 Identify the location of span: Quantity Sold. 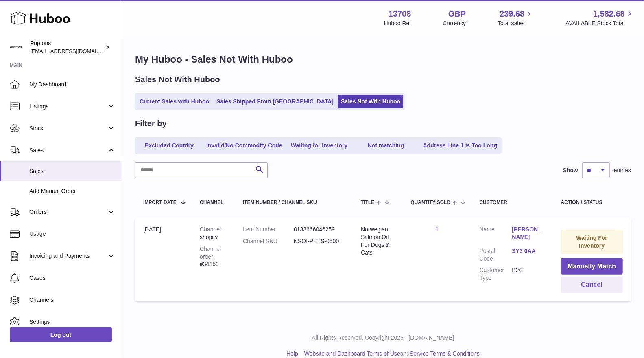
(431, 202).